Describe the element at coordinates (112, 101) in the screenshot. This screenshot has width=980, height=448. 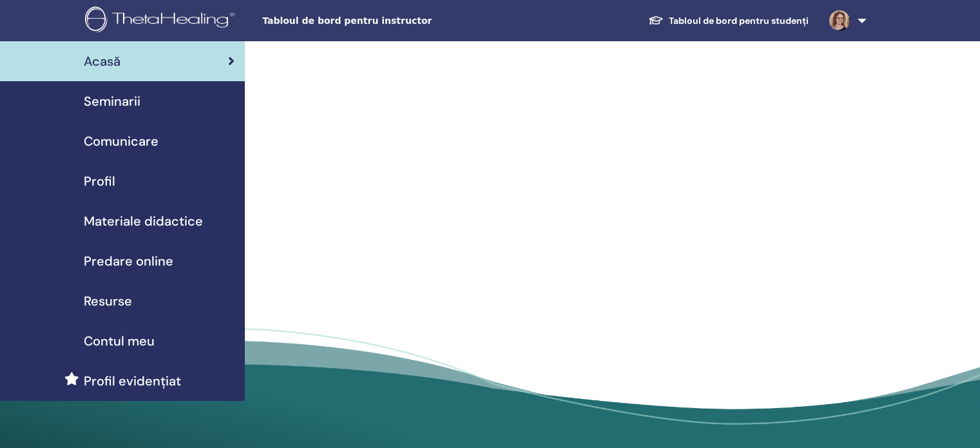
I see `span: Seminarii` at that location.